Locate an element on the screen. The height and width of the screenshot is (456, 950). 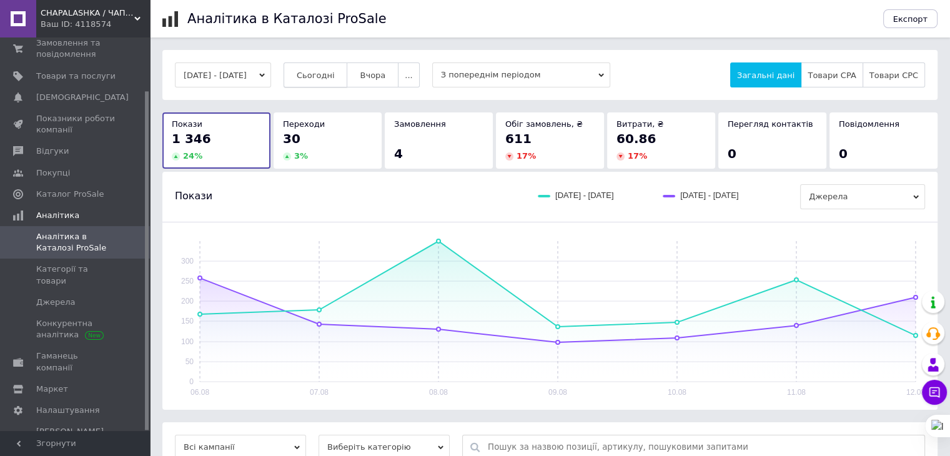
button: Чат з покупцем is located at coordinates (934, 392).